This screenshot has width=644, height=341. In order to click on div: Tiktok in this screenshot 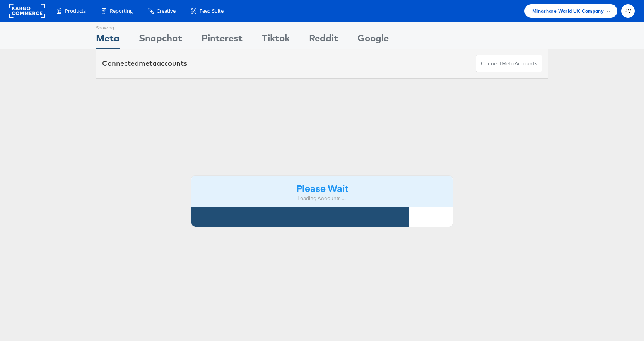, I will do `click(276, 40)`.